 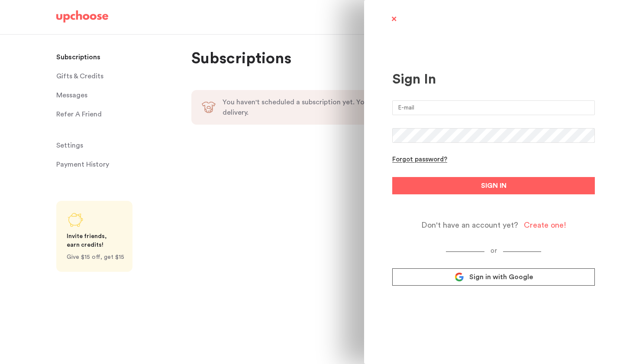 I want to click on span: or, so click(x=494, y=251).